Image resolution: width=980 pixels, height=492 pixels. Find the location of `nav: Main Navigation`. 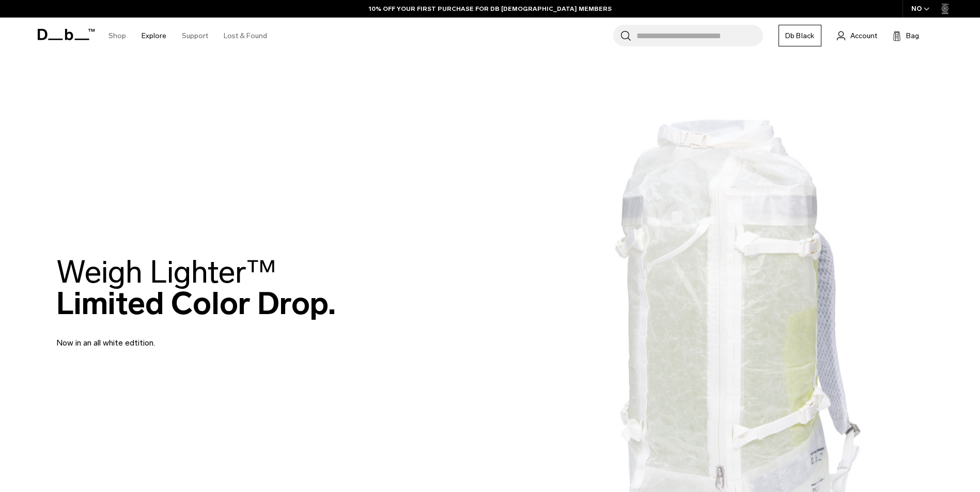

nav: Main Navigation is located at coordinates (188, 36).